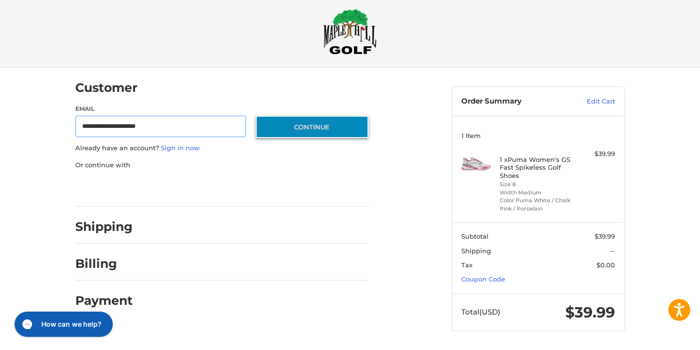  What do you see at coordinates (537, 184) in the screenshot?
I see `li: Size 8` at bounding box center [537, 184].